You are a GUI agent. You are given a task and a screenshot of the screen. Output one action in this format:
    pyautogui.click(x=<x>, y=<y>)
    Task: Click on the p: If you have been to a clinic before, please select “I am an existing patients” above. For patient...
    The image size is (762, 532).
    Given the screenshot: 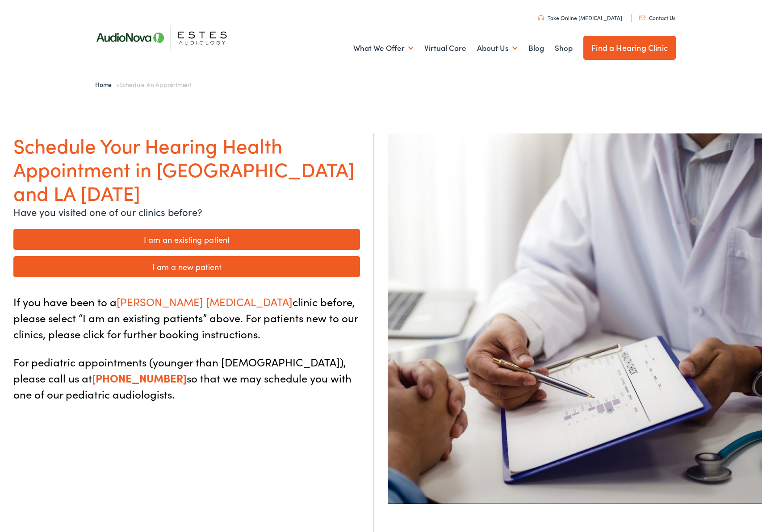 What is the action you would take?
    pyautogui.click(x=186, y=318)
    